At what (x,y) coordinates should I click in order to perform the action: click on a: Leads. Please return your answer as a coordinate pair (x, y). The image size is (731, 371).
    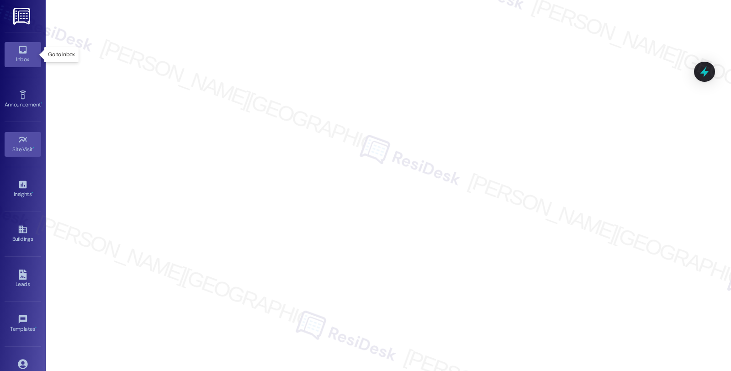
    Looking at the image, I should click on (23, 279).